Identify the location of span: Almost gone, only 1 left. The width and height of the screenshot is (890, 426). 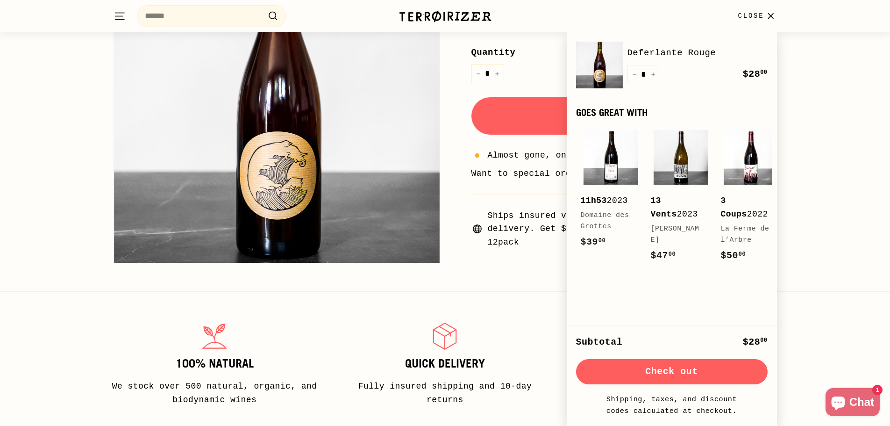
(551, 155).